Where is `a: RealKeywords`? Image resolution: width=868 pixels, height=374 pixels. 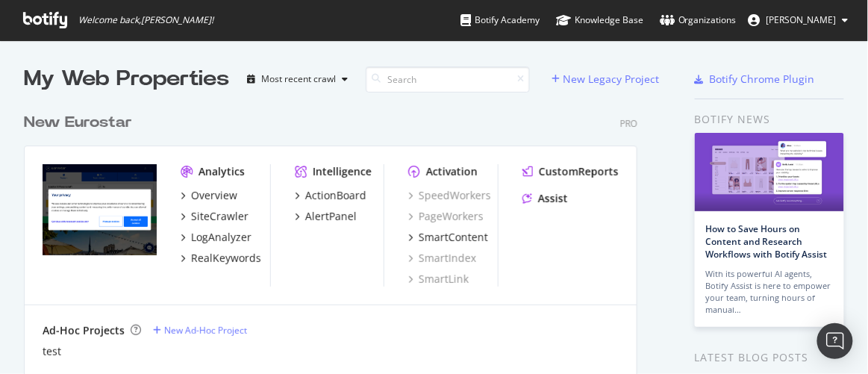
a: RealKeywords is located at coordinates (221, 259).